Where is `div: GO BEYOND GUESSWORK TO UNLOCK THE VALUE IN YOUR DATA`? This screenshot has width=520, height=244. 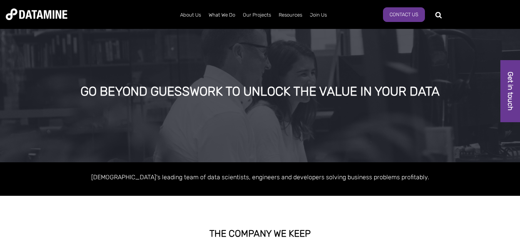 div: GO BEYOND GUESSWORK TO UNLOCK THE VALUE IN YOUR DATA is located at coordinates (260, 92).